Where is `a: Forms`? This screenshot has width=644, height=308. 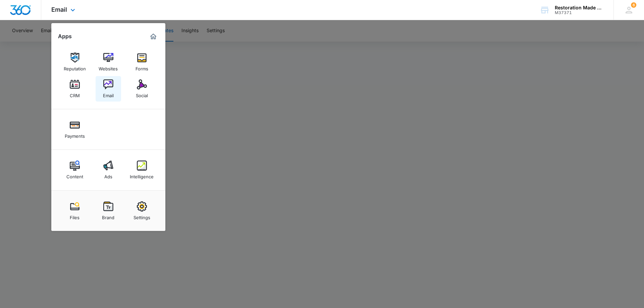 a: Forms is located at coordinates (142, 62).